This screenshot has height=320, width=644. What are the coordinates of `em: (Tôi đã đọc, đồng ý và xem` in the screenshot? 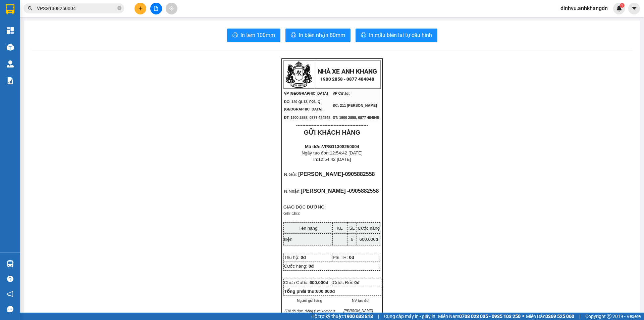 It's located at (306, 310).